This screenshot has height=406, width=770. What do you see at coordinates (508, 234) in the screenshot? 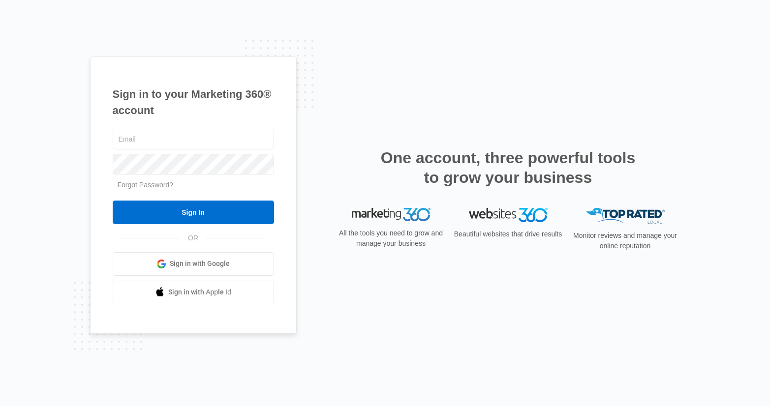
I see `p: Beautiful websites that drive results` at bounding box center [508, 234].